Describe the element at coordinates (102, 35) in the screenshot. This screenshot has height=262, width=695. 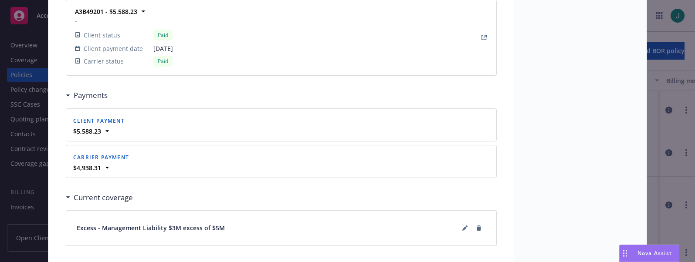
I see `span: Client status` at that location.